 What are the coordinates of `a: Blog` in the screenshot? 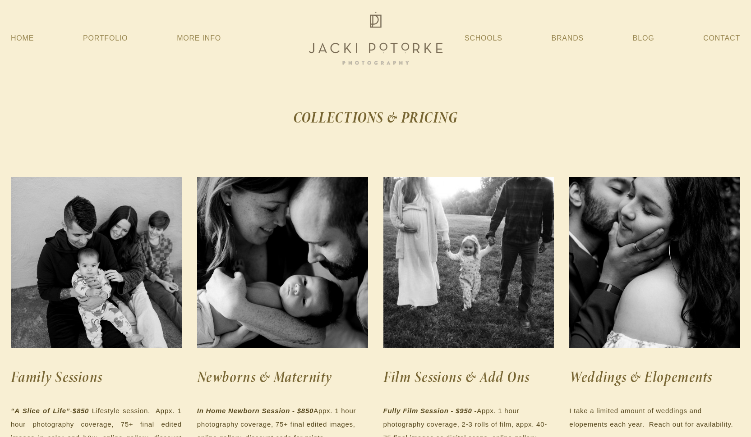 It's located at (643, 38).